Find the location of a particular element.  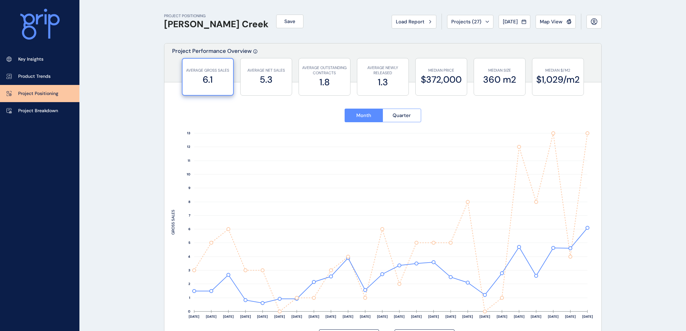

p: PROJECT POSITIONING is located at coordinates (216, 16).